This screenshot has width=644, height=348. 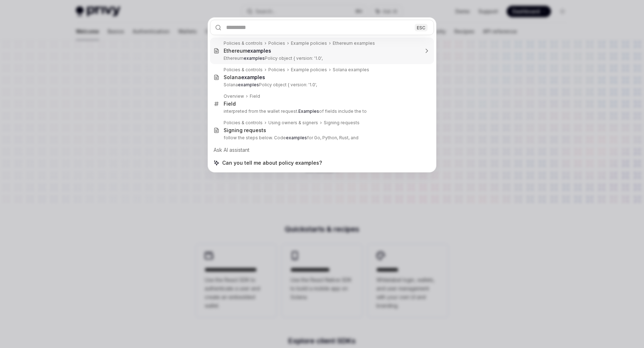 I want to click on p: Solana Policy object { version: '1.0',, so click(x=321, y=85).